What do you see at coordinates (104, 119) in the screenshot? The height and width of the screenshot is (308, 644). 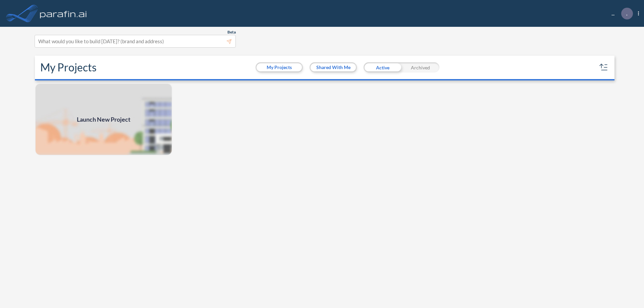 I see `a: Launch New Project` at bounding box center [104, 119].